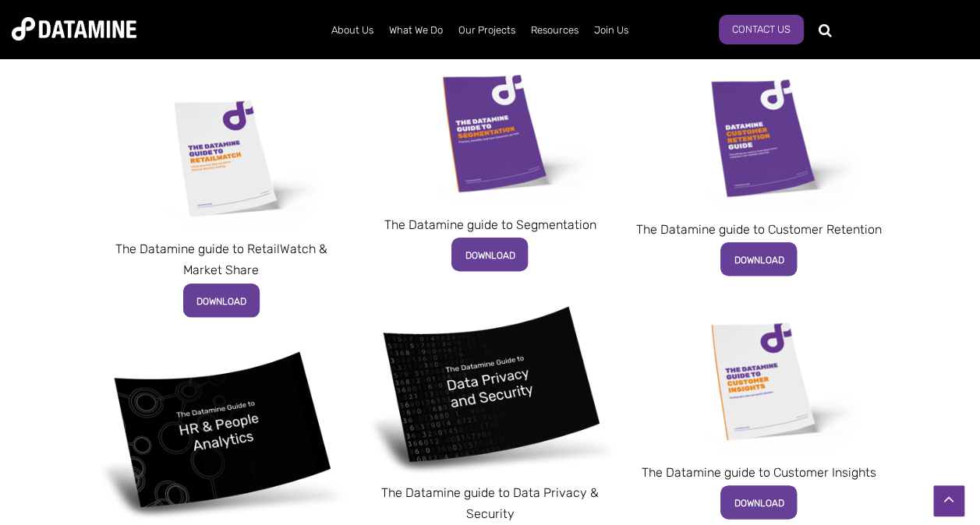  What do you see at coordinates (416, 31) in the screenshot?
I see `a: What We Do` at bounding box center [416, 31].